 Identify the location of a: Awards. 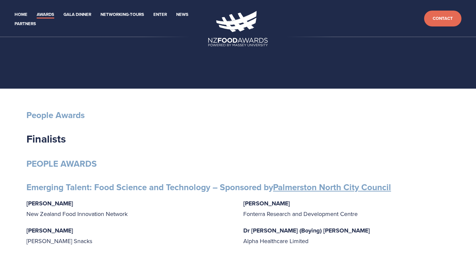
(45, 15).